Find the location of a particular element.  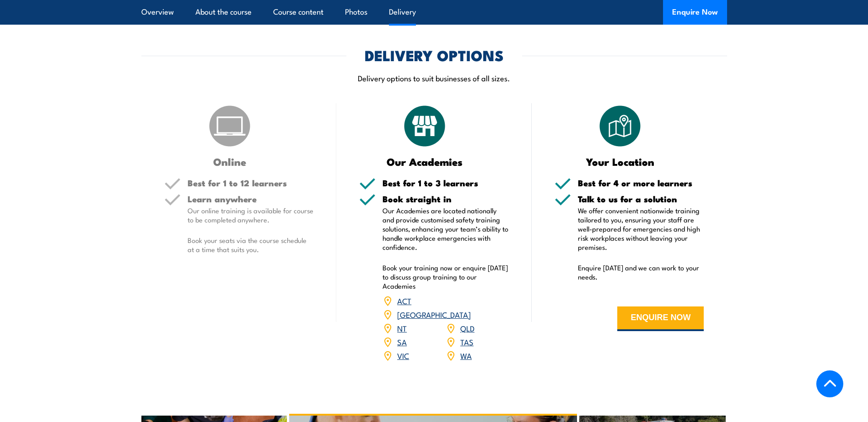

a: TAS is located at coordinates (467, 342).